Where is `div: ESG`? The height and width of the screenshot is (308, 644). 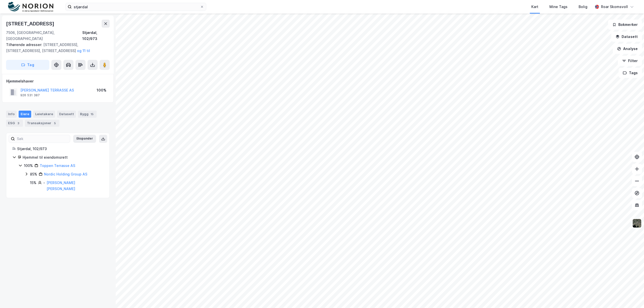
div: ESG is located at coordinates (14, 123).